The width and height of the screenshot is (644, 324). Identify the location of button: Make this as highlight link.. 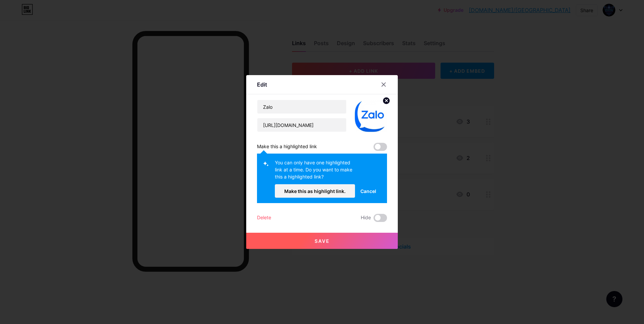
(315, 191).